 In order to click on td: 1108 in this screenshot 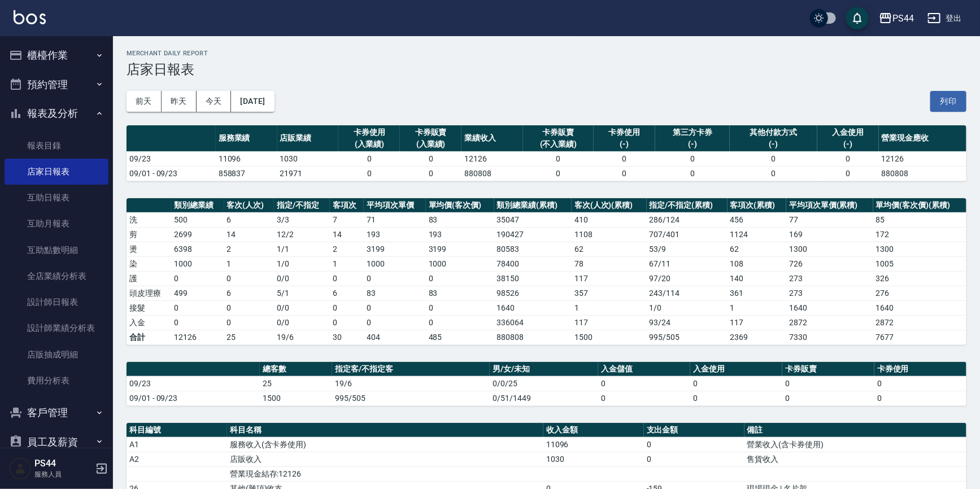, I will do `click(609, 235)`.